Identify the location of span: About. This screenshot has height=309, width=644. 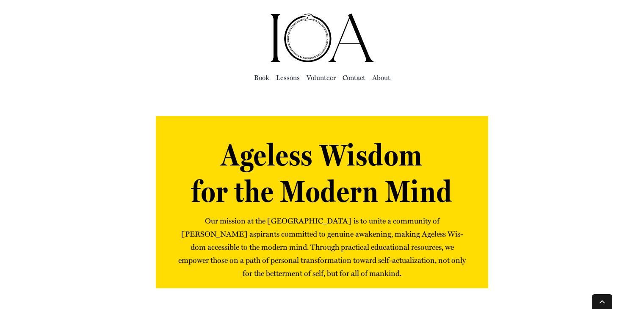
(381, 78).